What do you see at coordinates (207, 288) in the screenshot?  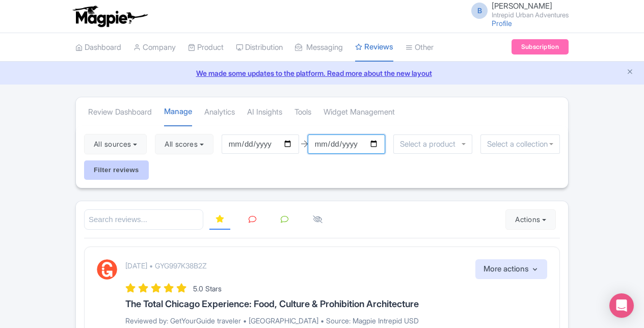 I see `span: 5.0 Stars` at bounding box center [207, 288].